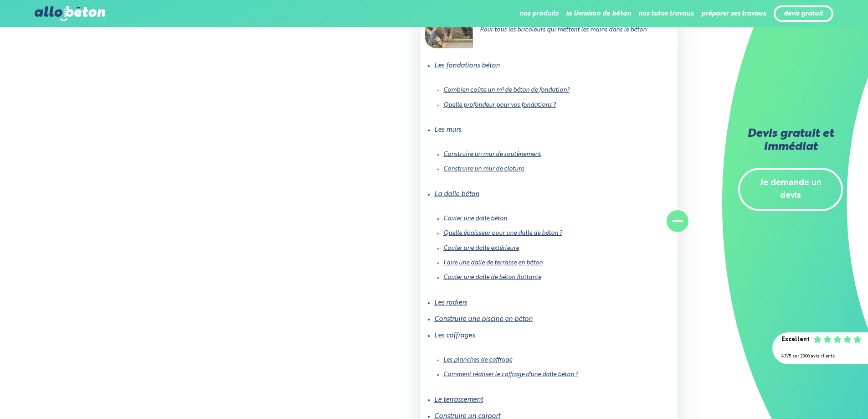 Image resolution: width=868 pixels, height=419 pixels. I want to click on li: préparer ses travaux, so click(733, 14).